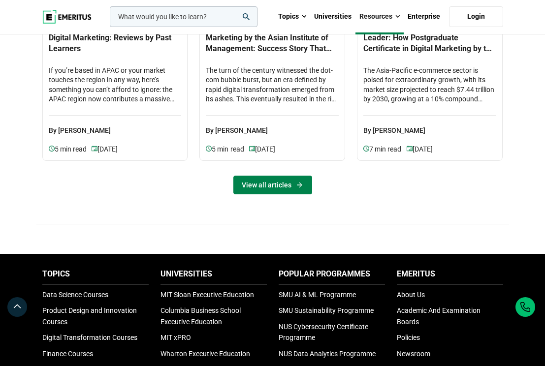 This screenshot has height=366, width=545. What do you see at coordinates (90, 316) in the screenshot?
I see `a: Product Design and Innovation Courses` at bounding box center [90, 316].